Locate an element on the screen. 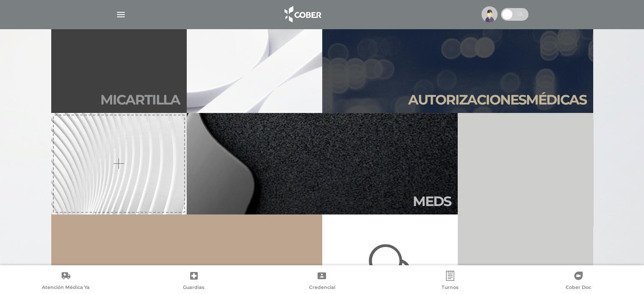 Image resolution: width=644 pixels, height=294 pixels. img: Cober_menu-lines-white.svg is located at coordinates (121, 14).